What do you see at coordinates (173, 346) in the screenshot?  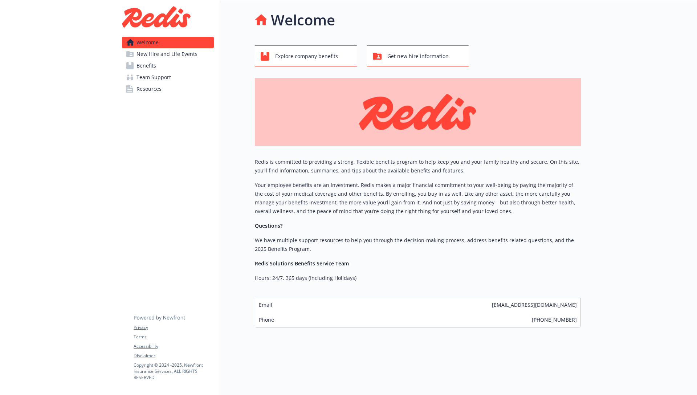 I see `a: Accessibility` at bounding box center [173, 346].